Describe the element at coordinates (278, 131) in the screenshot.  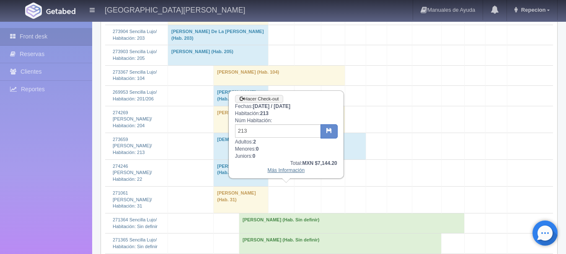
I see `input: Sin definir` at that location.